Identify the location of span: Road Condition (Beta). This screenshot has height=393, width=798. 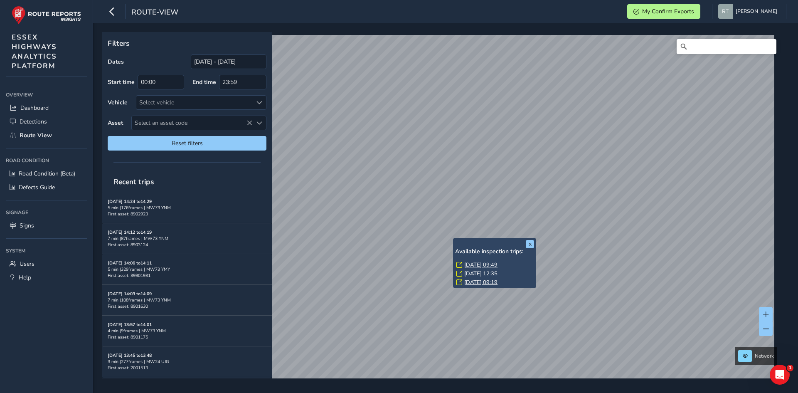
(47, 173).